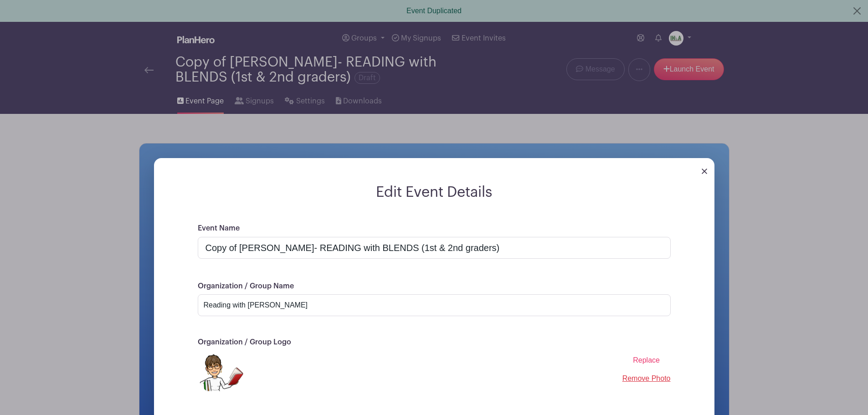 The width and height of the screenshot is (868, 415). What do you see at coordinates (221, 373) in the screenshot?
I see `img: Mrs%20Jean%20icon_2.png` at bounding box center [221, 373].